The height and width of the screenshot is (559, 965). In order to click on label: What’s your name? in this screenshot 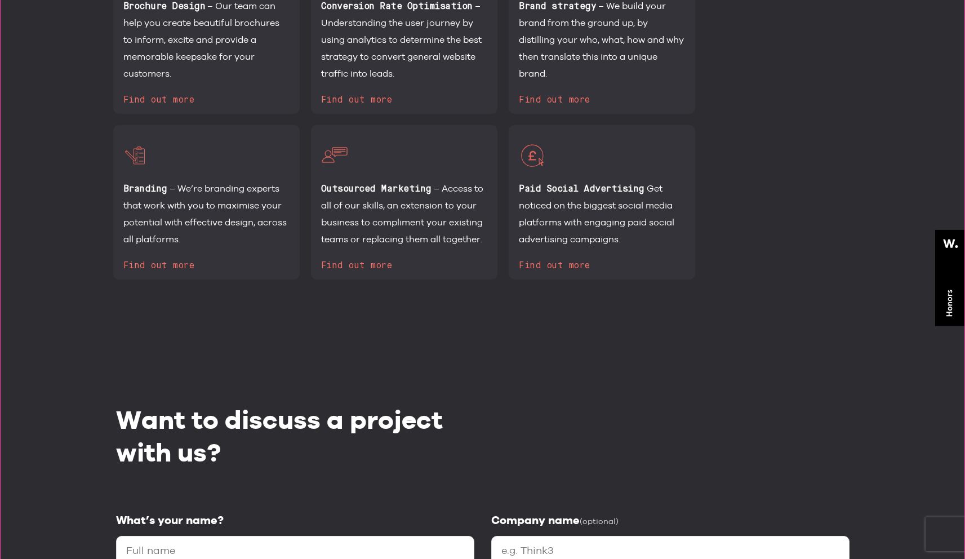, I will do `click(295, 520)`.